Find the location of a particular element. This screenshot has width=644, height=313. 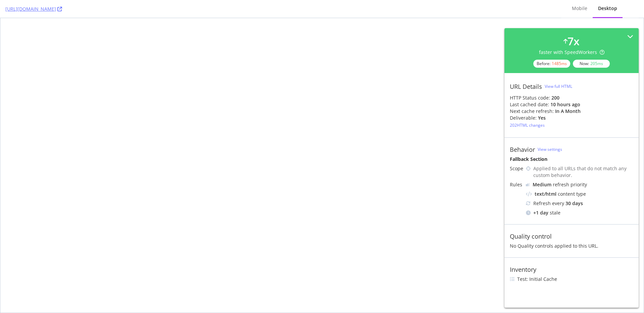

div: content type is located at coordinates (579, 194).